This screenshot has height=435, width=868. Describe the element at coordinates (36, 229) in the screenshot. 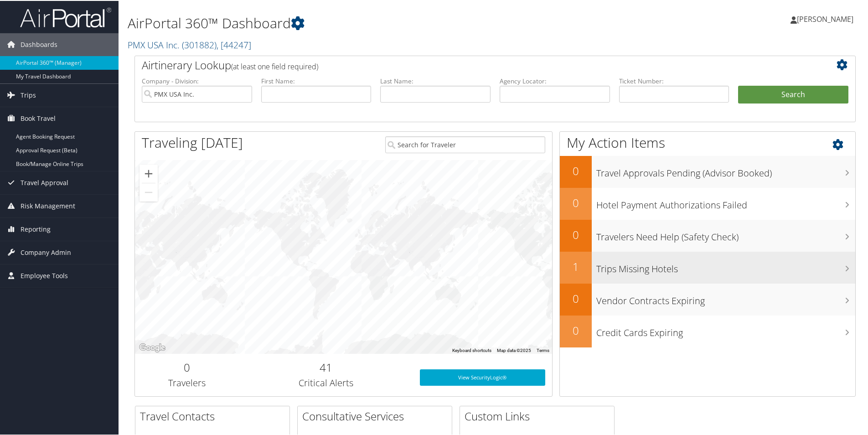

I see `span: Reporting` at that location.